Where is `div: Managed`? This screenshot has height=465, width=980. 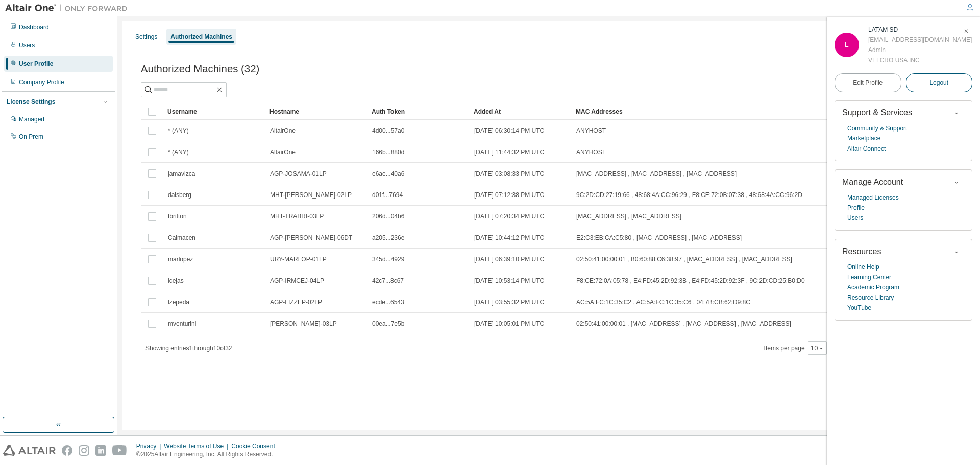
div: Managed is located at coordinates (31, 119).